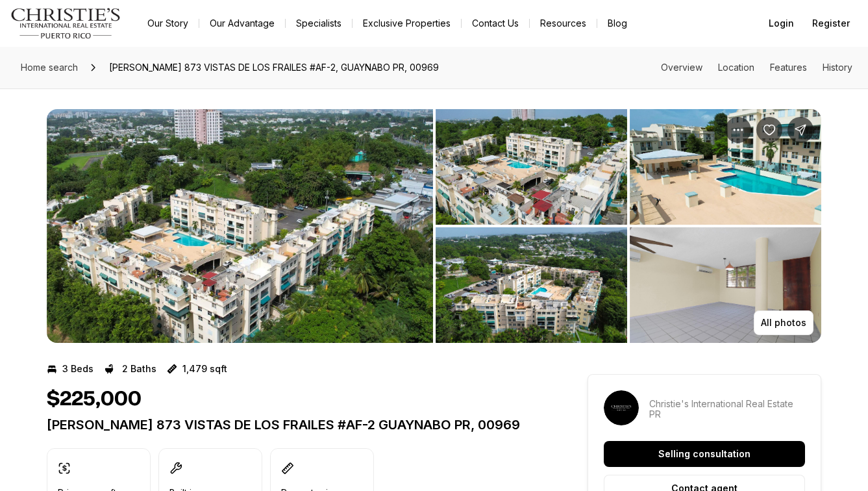  I want to click on a: Skip to: Overview, so click(682, 67).